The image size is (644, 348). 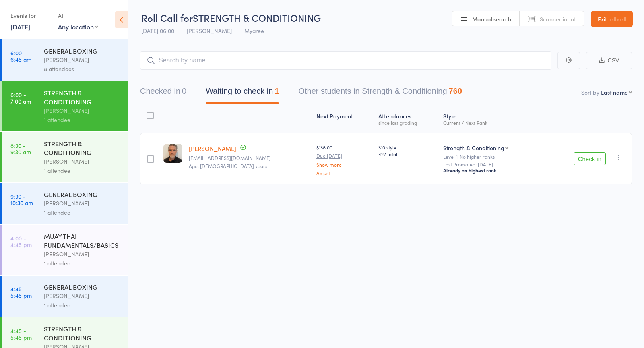 I want to click on div: 760, so click(x=455, y=91).